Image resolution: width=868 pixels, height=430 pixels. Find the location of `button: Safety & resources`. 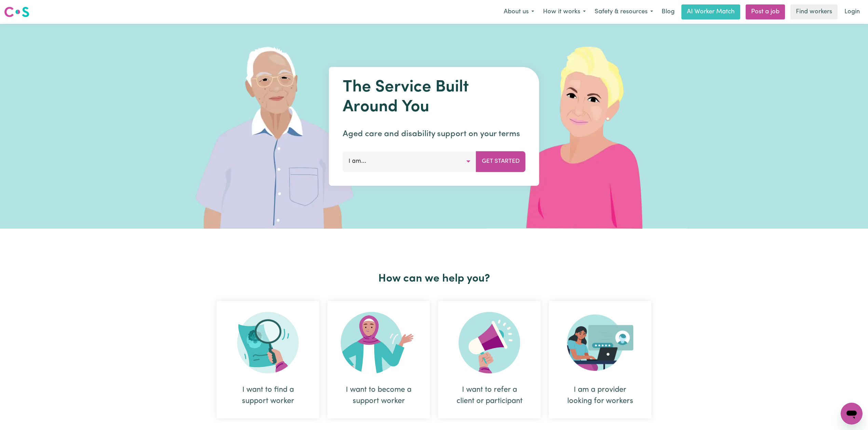

button: Safety & resources is located at coordinates (624, 12).